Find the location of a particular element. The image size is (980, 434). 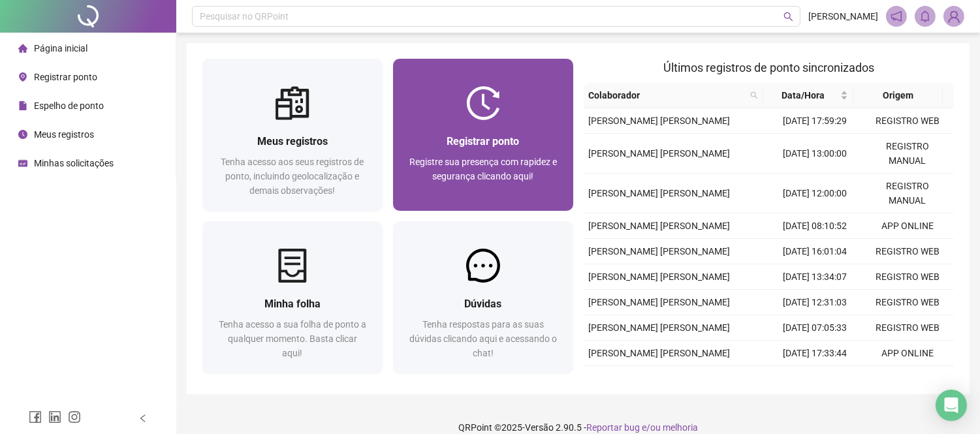

span: Página inicial is located at coordinates (61, 49).